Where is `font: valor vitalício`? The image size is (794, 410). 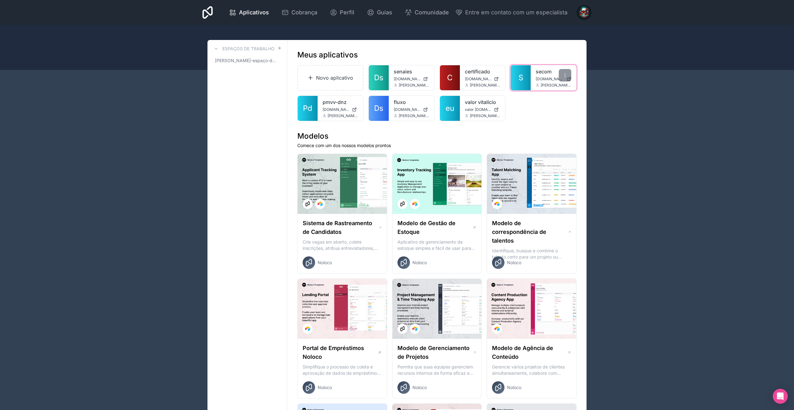 font: valor vitalício is located at coordinates (481, 102).